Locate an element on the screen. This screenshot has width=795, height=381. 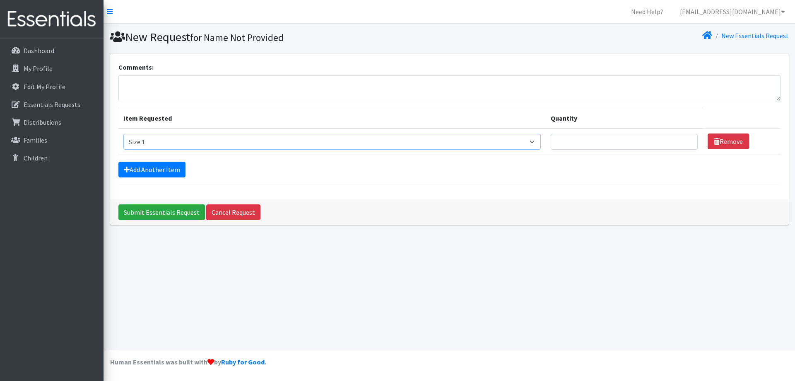
small: for Name Not Provided is located at coordinates (237, 37).